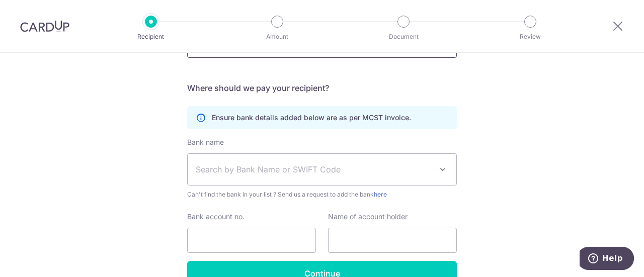 Image resolution: width=644 pixels, height=277 pixels. Describe the element at coordinates (45, 26) in the screenshot. I see `img: CardUp` at that location.